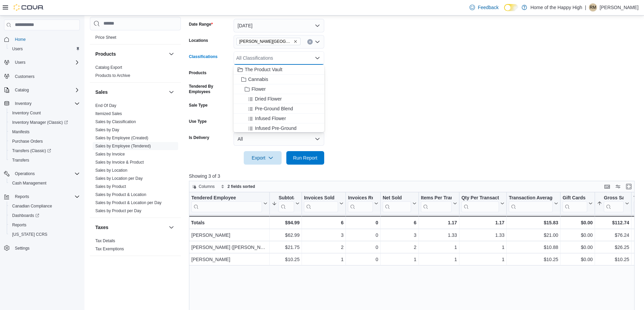  What do you see at coordinates (414, 176) in the screenshot?
I see `p: Showing 3 of 3` at bounding box center [414, 176].